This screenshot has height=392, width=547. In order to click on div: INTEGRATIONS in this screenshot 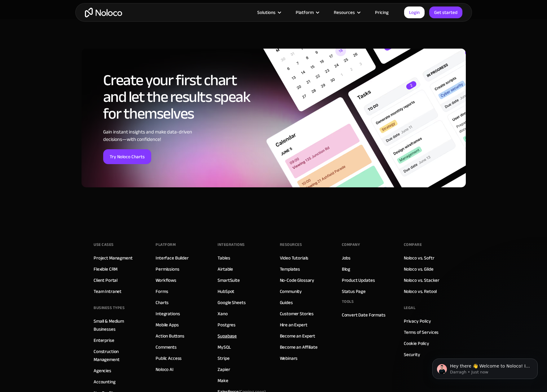, I will do `click(231, 245)`.